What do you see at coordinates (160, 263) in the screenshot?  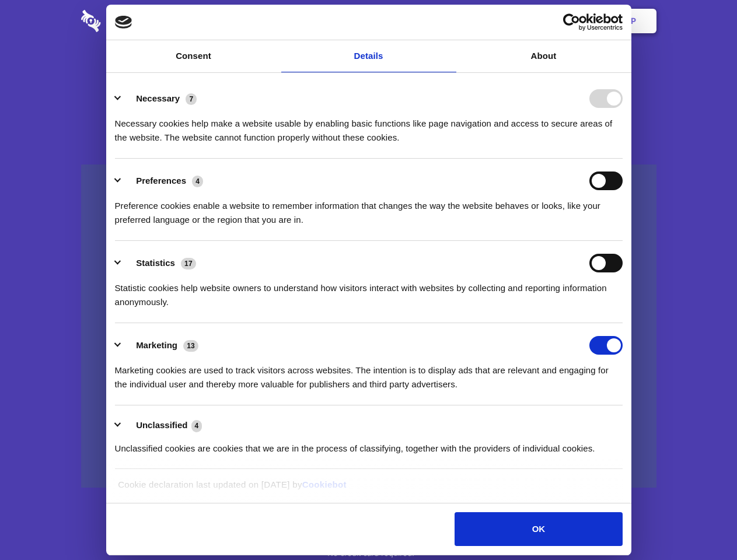 I see `button: Statistics (17)` at bounding box center [160, 263].